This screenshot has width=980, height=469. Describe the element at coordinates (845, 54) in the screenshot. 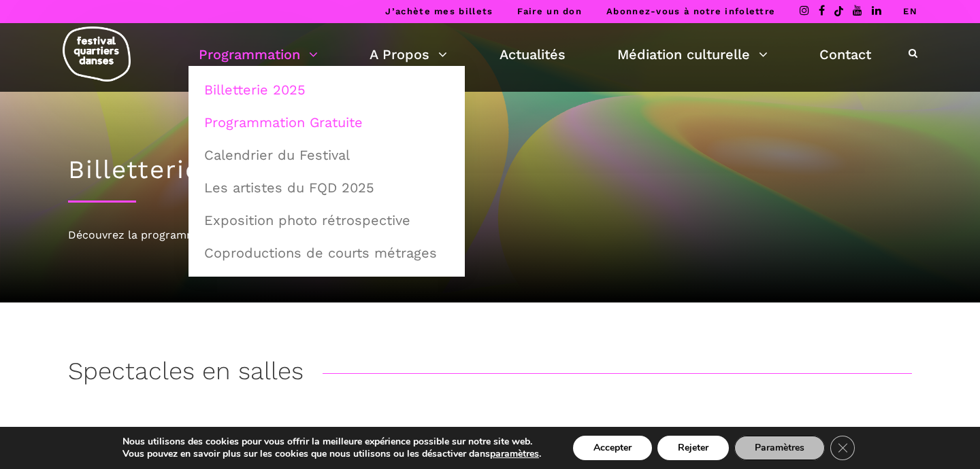

I see `a: Contact` at that location.